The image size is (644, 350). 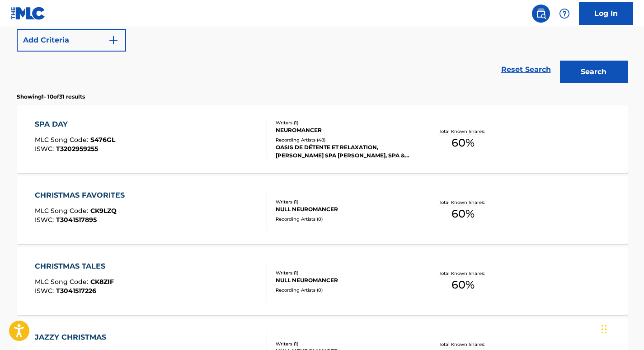 I want to click on a: CHRISTMAS TALESMLC Song Code:CK8ZIFISWC:T3041517226Writers (1)NULL NEUROMANCERRecording Artists (..., so click(x=322, y=281).